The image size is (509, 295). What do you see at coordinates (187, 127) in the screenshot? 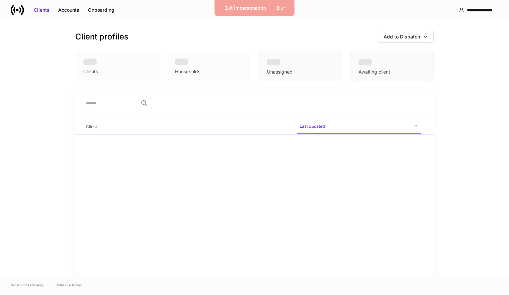
I see `span: Client` at bounding box center [187, 127].